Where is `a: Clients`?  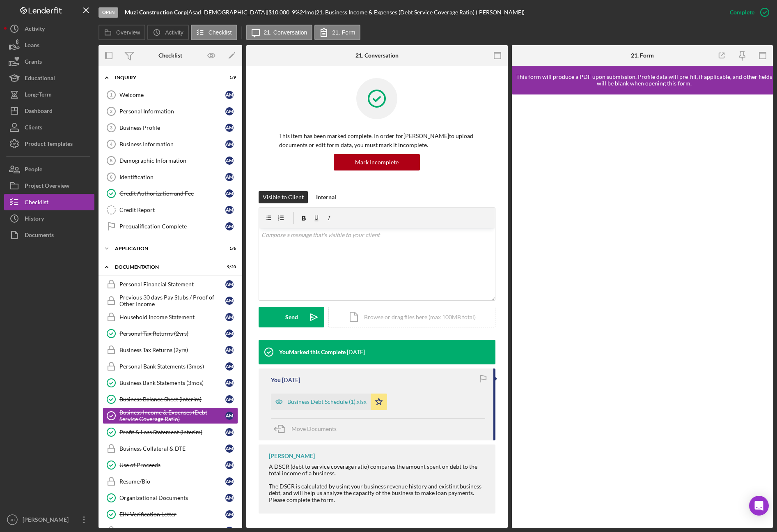 a: Clients is located at coordinates (49, 128).